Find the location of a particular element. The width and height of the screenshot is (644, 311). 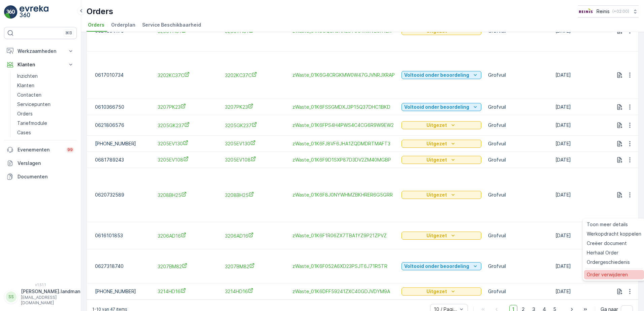

a: 3207PK23 is located at coordinates (188, 107).